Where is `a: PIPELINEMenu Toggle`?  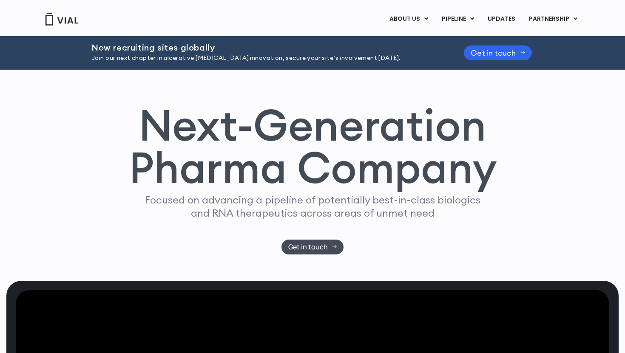
a: PIPELINEMenu Toggle is located at coordinates (458, 19).